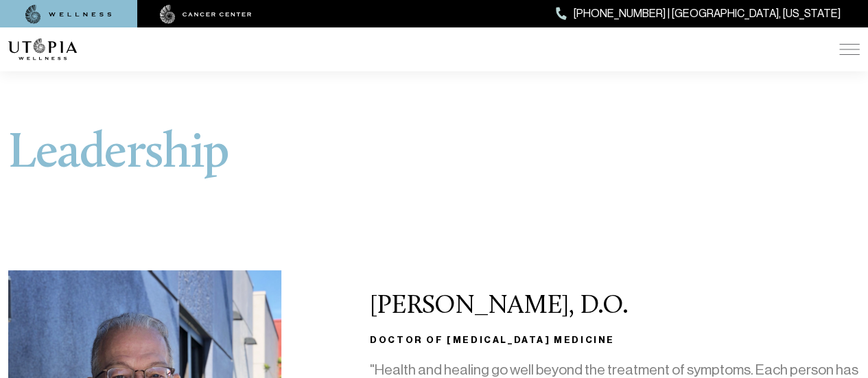 The image size is (868, 378). Describe the element at coordinates (42, 50) in the screenshot. I see `img: logo` at that location.